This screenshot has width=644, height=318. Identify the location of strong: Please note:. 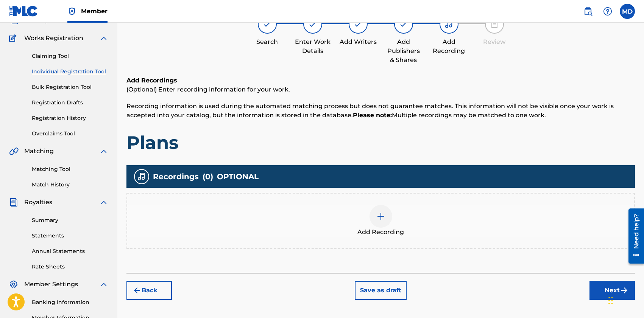
(372, 115).